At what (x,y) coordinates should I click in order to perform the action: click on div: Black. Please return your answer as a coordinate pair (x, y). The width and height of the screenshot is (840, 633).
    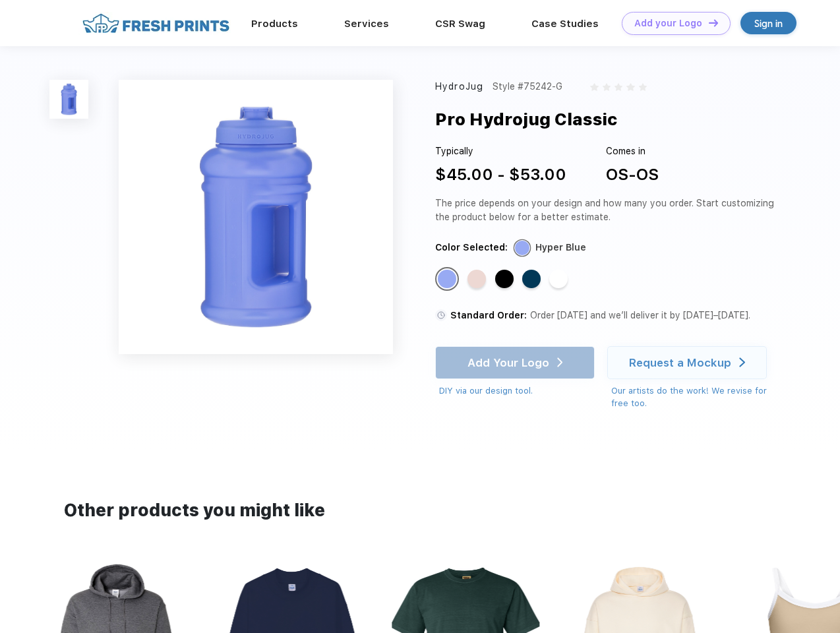
    Looking at the image, I should click on (505, 279).